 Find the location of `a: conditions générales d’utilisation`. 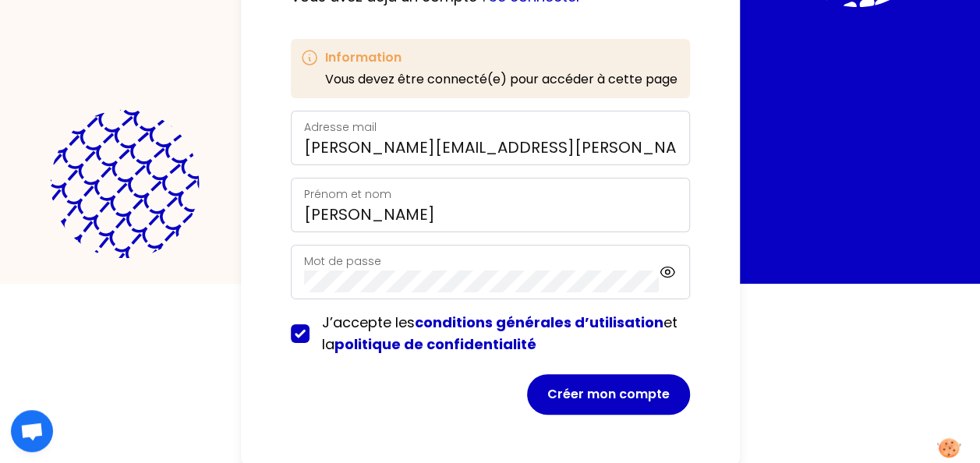

a: conditions générales d’utilisation is located at coordinates (539, 322).